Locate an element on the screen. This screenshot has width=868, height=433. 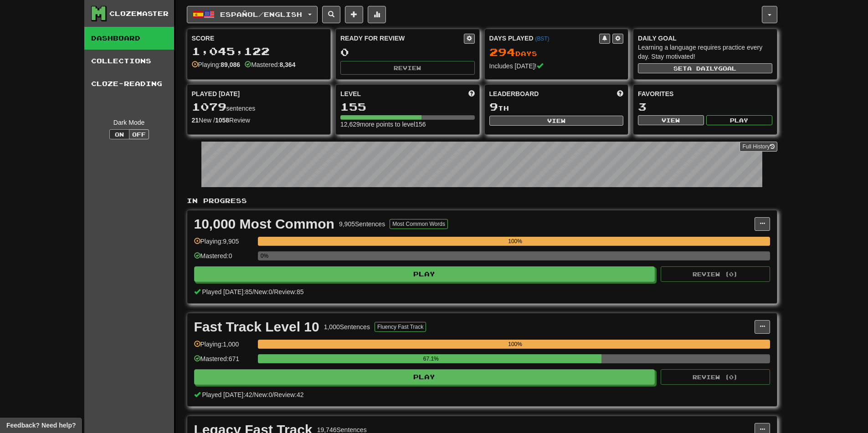
div: Playing: 1,000 is located at coordinates (224, 347).